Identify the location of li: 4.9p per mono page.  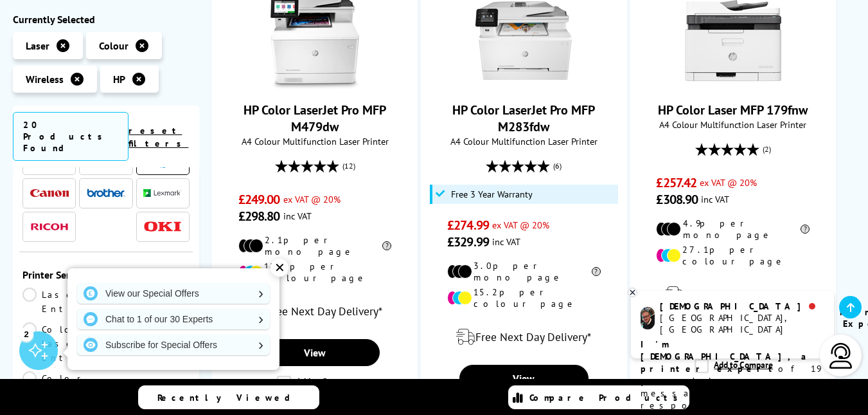
(733, 229).